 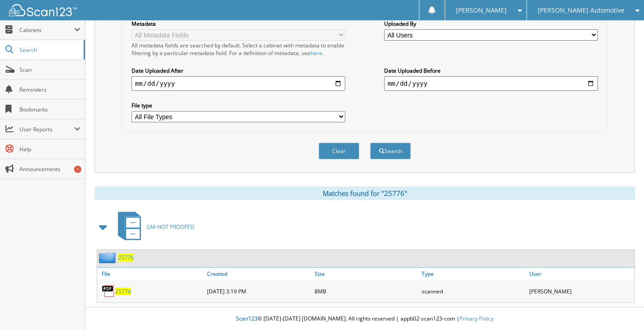 I want to click on a: here, so click(x=317, y=53).